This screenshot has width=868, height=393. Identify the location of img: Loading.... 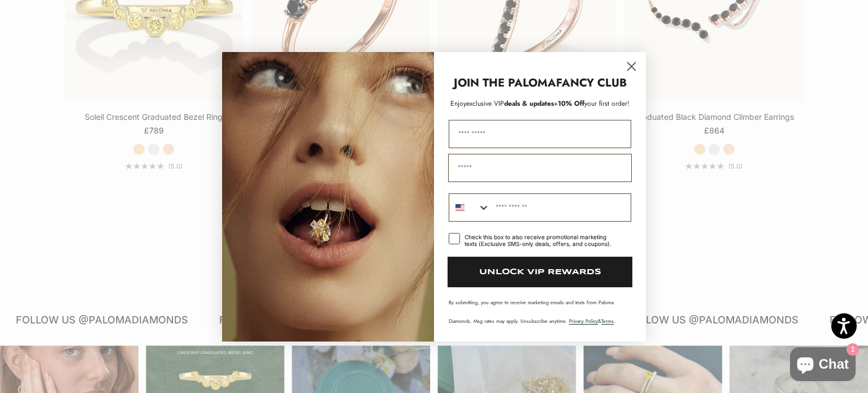
(328, 196).